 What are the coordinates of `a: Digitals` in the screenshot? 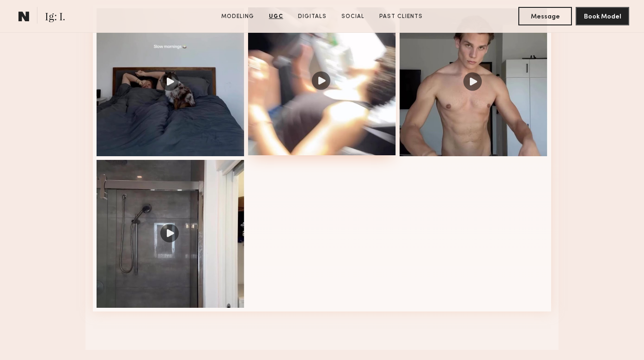 It's located at (312, 17).